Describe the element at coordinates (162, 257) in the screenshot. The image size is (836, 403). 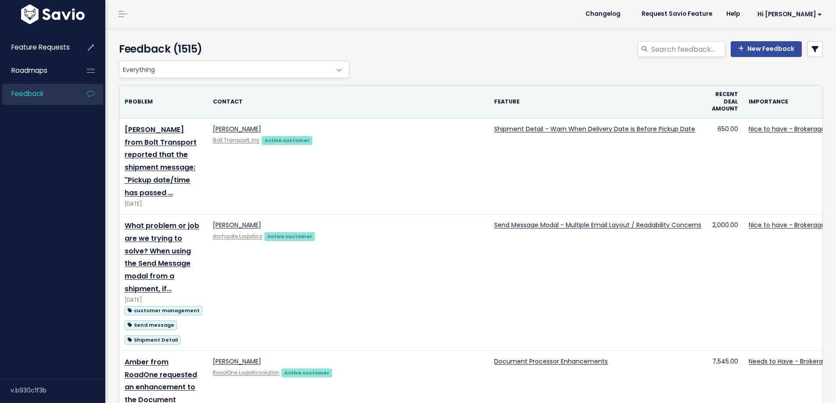
I see `a: What problem or job are we trying to solve? When using the Send Message modal from a shipment, if…` at that location.